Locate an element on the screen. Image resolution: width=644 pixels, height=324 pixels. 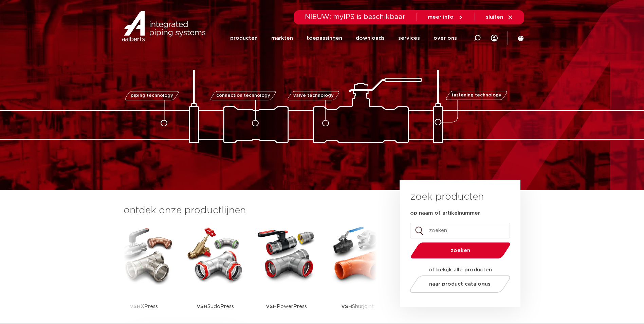
a: services is located at coordinates (409, 38).